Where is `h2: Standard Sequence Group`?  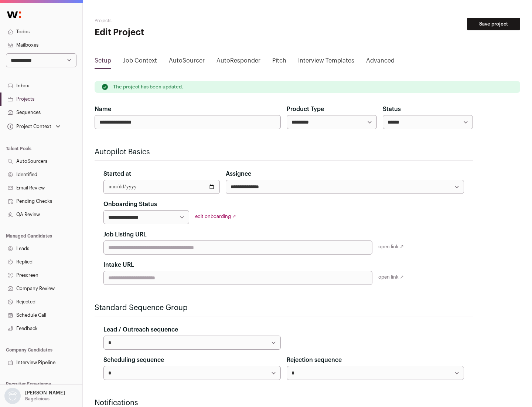 h2: Standard Sequence Group is located at coordinates (284, 307).